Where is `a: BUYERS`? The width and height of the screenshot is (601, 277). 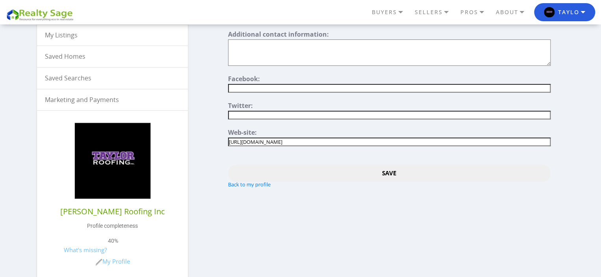 a: BUYERS is located at coordinates (391, 12).